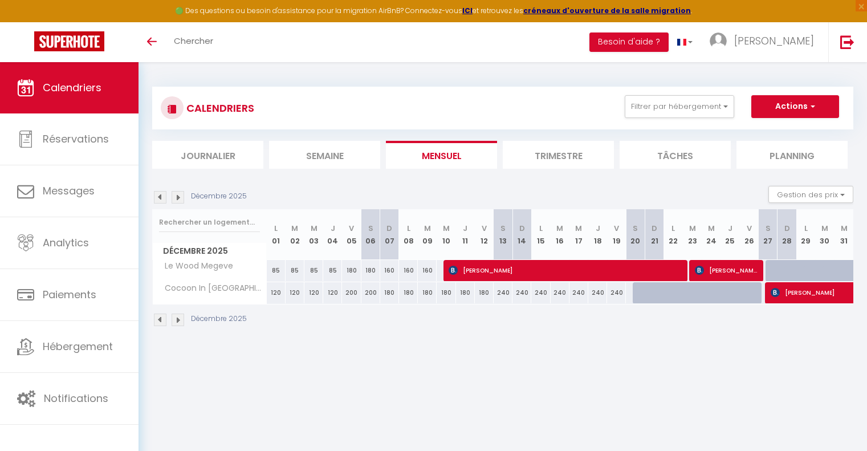 The width and height of the screenshot is (867, 451). I want to click on input: Rechercher un logement..., so click(209, 222).